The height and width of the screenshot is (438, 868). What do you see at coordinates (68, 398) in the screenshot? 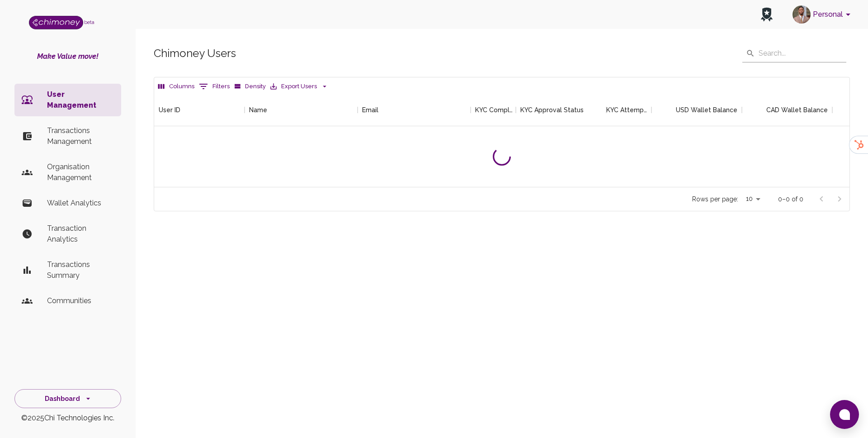
I see `button: Dashboard` at bounding box center [68, 398].